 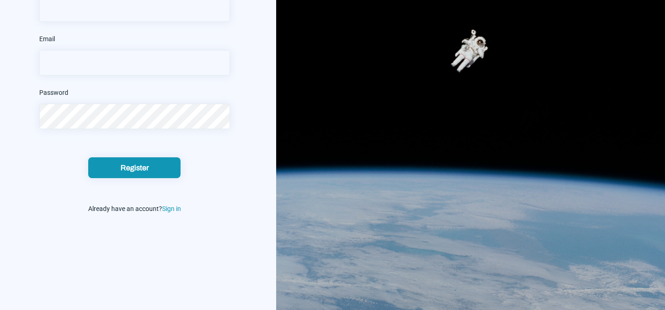 I want to click on label: Password, so click(x=54, y=92).